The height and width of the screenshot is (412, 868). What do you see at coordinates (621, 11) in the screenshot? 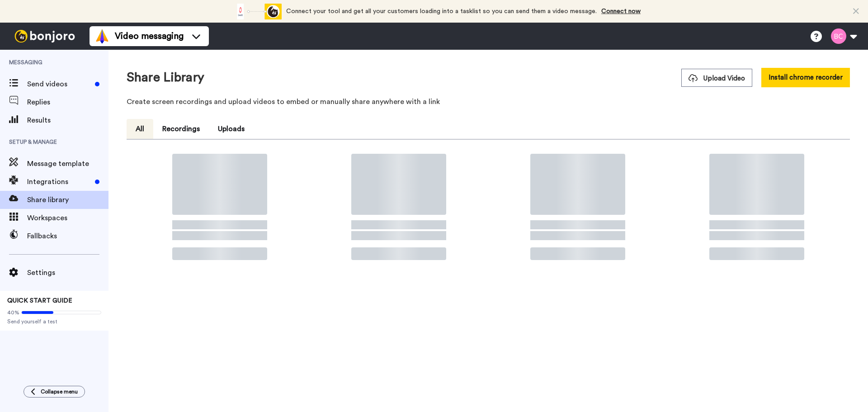
I see `a: Connect now` at bounding box center [621, 11].